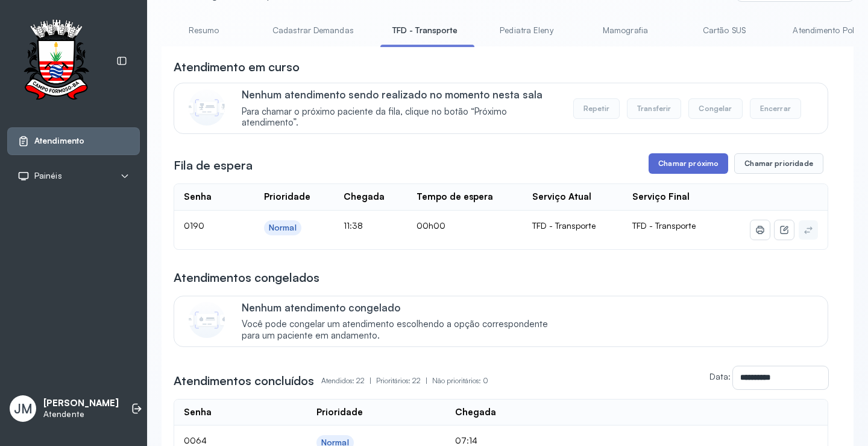 The width and height of the screenshot is (868, 446). I want to click on div: Tempo de espera, so click(455, 197).